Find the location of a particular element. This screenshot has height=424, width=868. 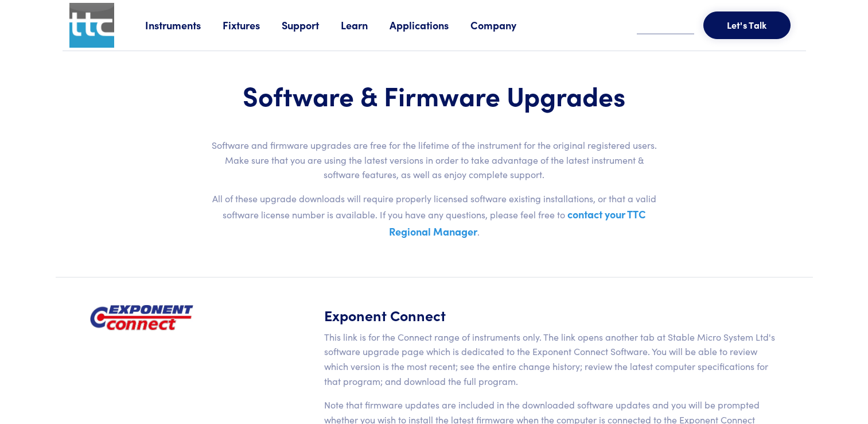

img: exponent-logo.png is located at coordinates (141, 317).